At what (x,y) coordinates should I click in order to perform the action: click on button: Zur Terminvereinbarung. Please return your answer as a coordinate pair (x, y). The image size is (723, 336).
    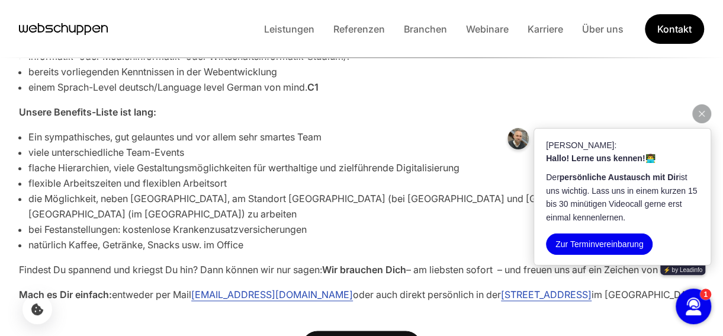
    Looking at the image, I should click on (104, 151).